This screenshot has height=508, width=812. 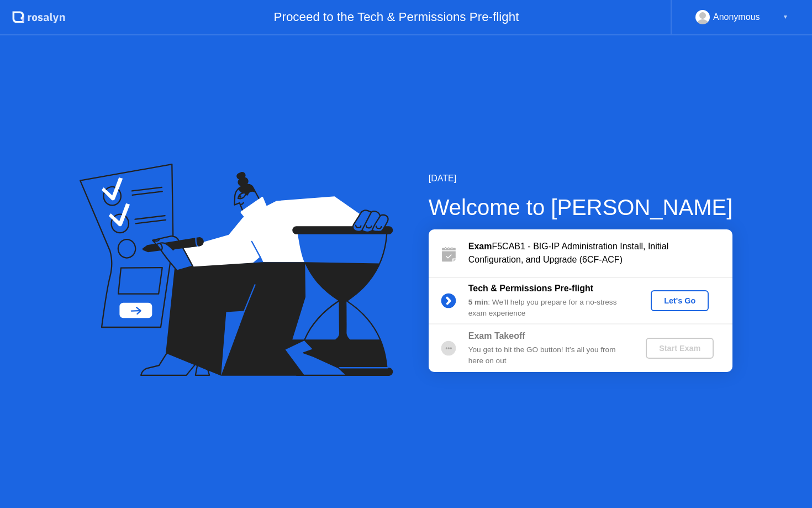 I want to click on b: Tech & Permissions Pre-flight, so click(x=530, y=288).